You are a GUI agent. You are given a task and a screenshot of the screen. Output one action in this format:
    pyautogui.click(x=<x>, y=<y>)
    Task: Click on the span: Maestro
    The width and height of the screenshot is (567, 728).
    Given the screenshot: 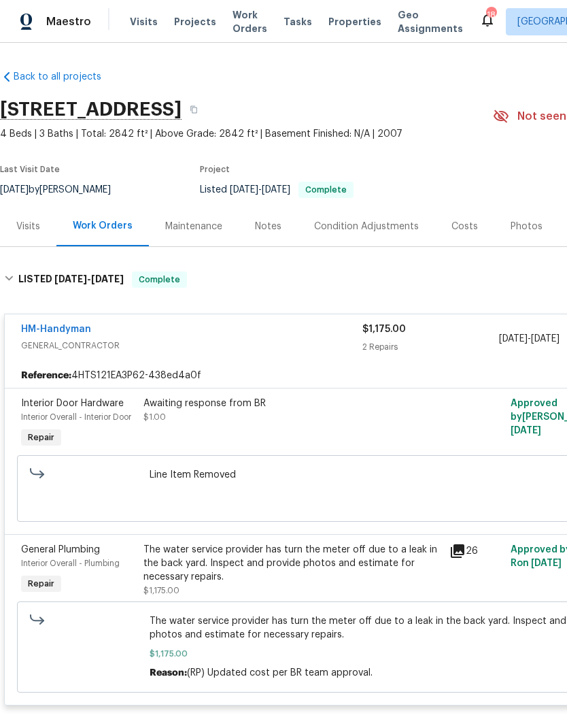 What is the action you would take?
    pyautogui.click(x=68, y=22)
    